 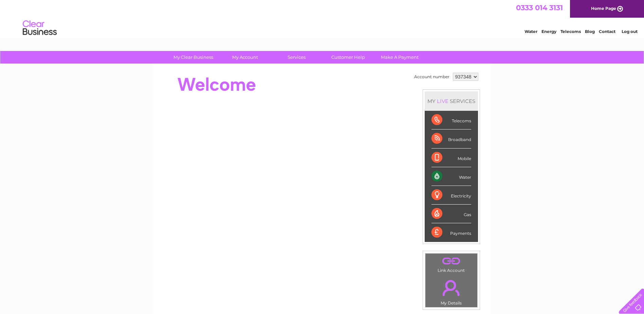 I want to click on a: Customer Help, so click(x=348, y=57).